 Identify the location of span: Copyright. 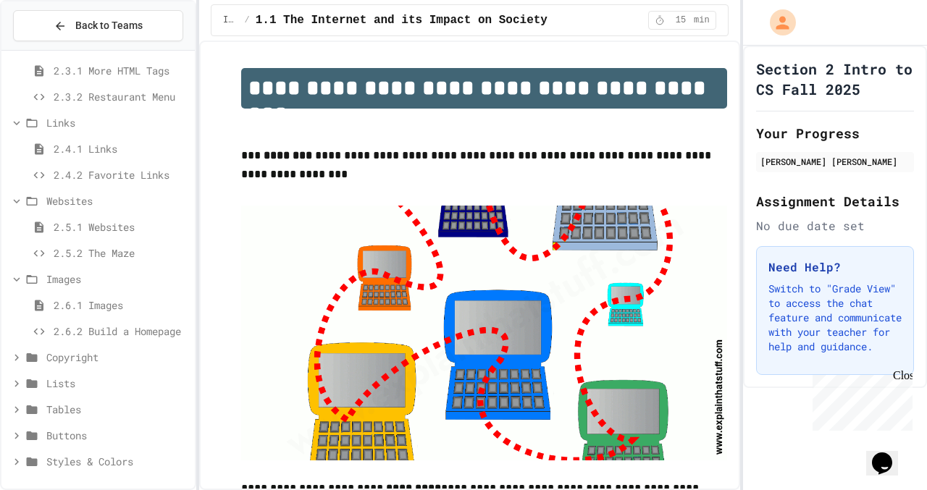
(117, 357).